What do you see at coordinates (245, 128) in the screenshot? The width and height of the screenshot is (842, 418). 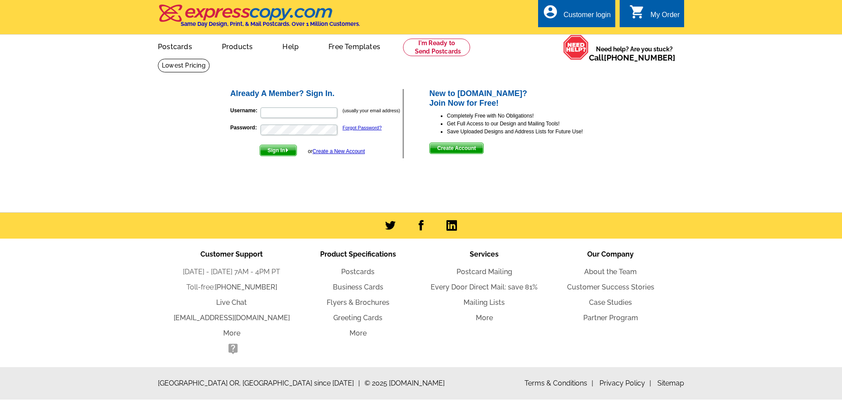 I see `label: Password:` at bounding box center [245, 128].